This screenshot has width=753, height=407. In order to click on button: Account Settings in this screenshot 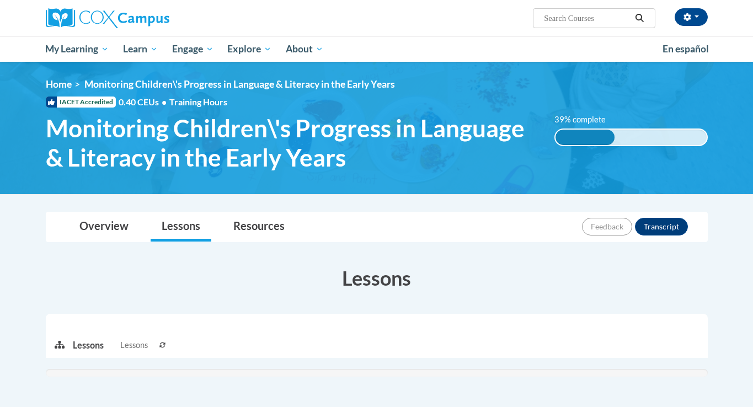, I will do `click(691, 17)`.